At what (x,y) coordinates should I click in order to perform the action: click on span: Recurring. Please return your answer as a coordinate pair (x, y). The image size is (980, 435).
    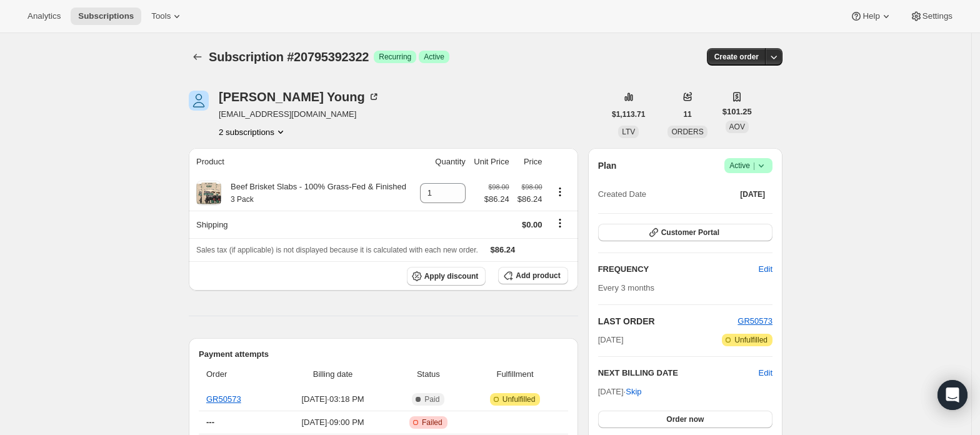
    Looking at the image, I should click on (395, 57).